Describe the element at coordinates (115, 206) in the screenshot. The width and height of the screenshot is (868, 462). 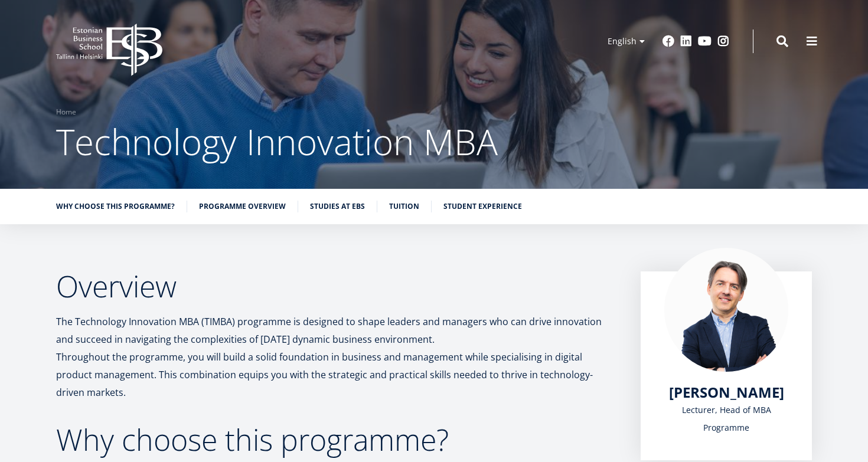
I see `a: Why choose this programme?` at that location.